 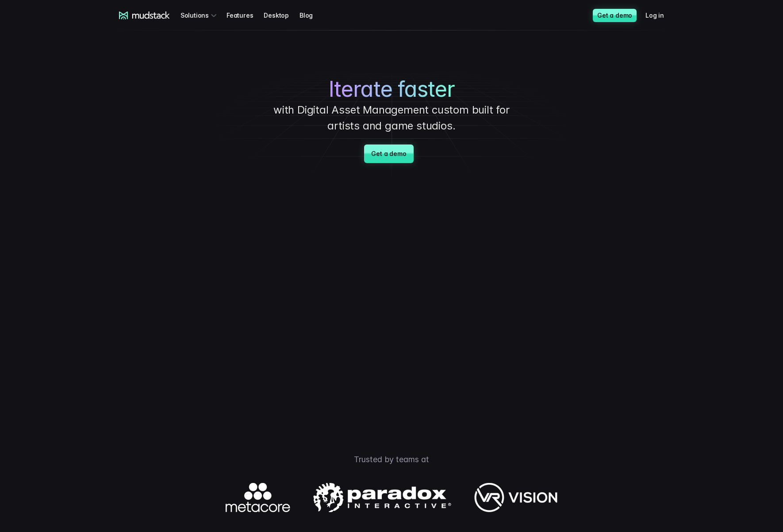 What do you see at coordinates (282, 15) in the screenshot?
I see `a: Desktop` at bounding box center [282, 15].